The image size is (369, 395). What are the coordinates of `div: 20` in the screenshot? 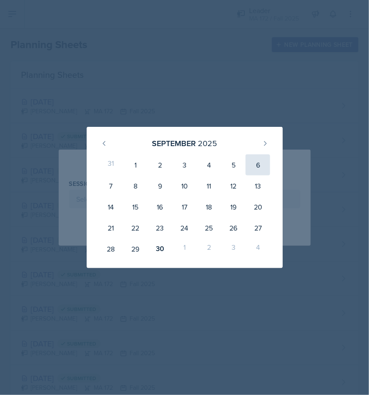 It's located at (258, 207).